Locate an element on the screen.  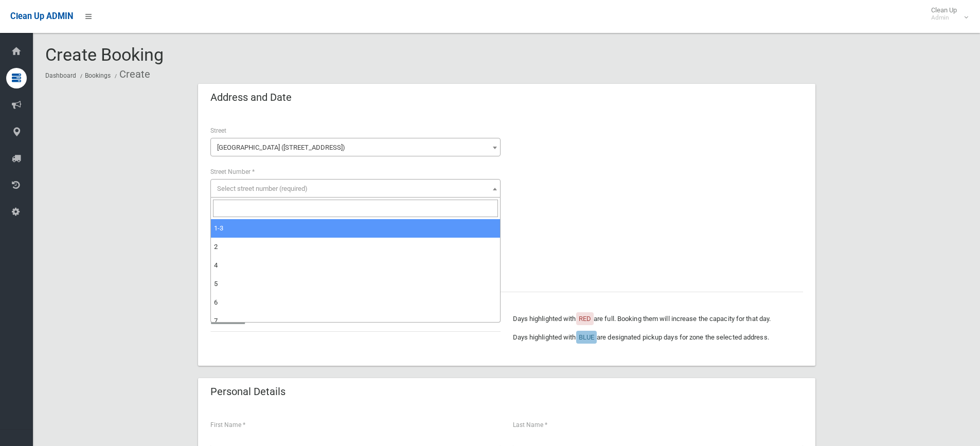
small: Admin is located at coordinates (944, 18).